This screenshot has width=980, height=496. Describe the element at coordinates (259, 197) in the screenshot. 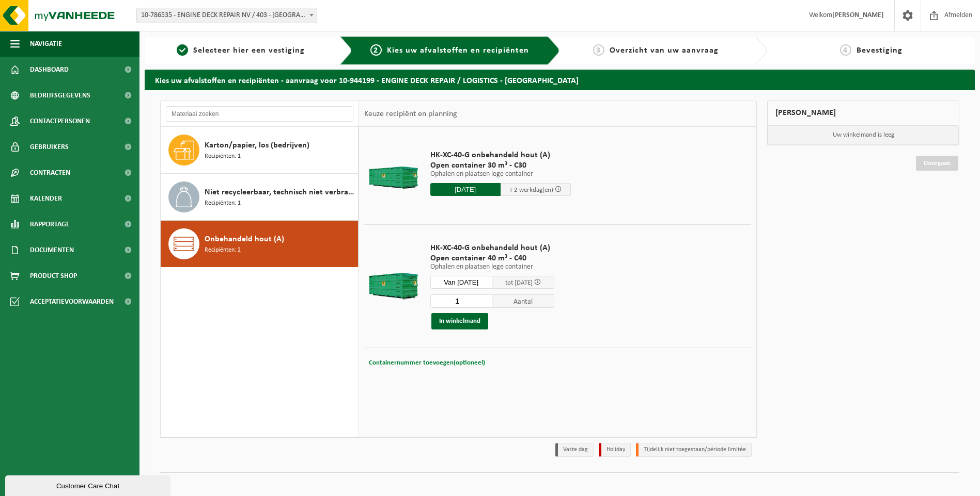

I see `button: Niet recycleerbaar, technisch niet verbrandbaar afval (brandbaar) Recipiënten: 1` at that location.